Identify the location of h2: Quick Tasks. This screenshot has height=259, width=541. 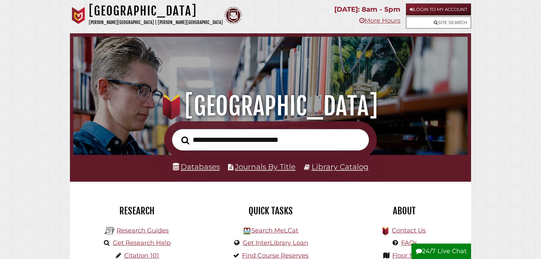
(271, 211).